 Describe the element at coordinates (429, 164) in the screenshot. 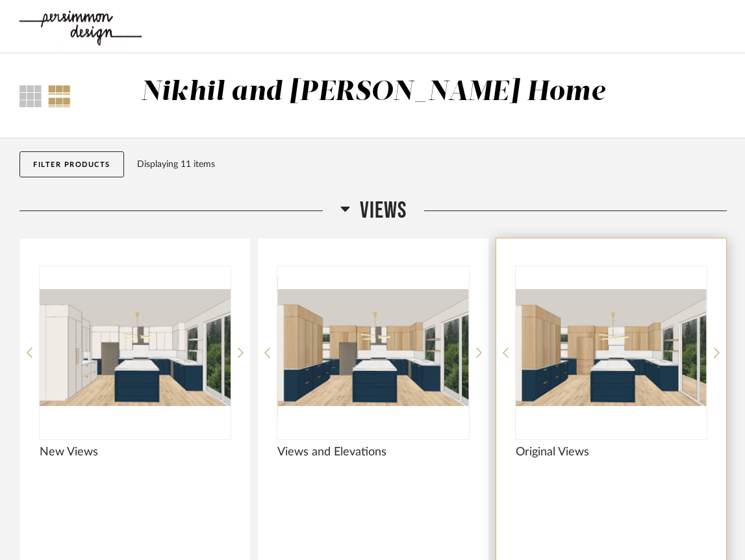

I see `div: Displaying 11 items` at that location.